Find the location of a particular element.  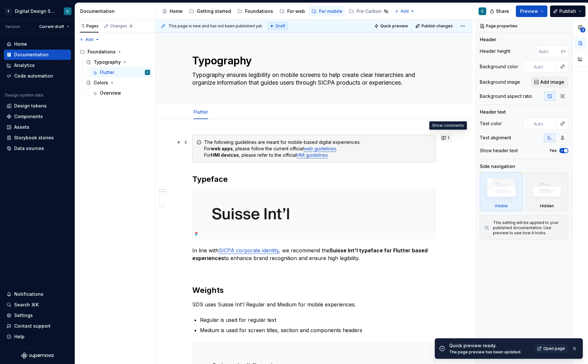

button: Help is located at coordinates (37, 337).